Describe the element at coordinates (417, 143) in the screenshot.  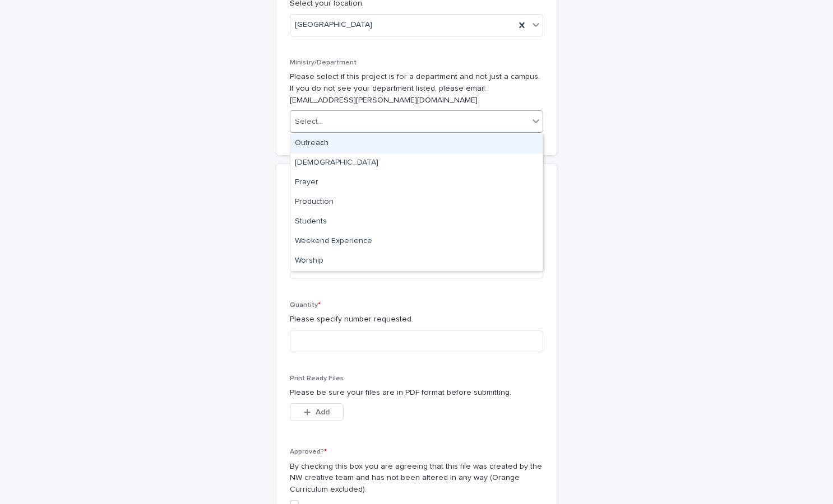
I see `div: Outreach` at that location.